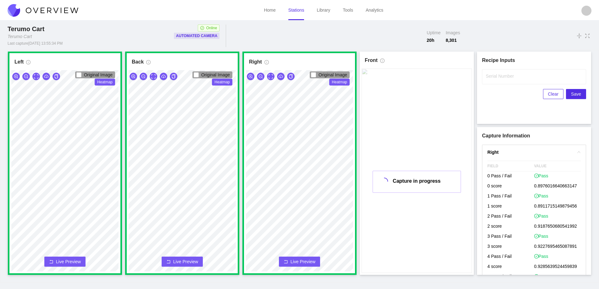 The height and width of the screenshot is (289, 599). I want to click on h1: Front, so click(371, 60).